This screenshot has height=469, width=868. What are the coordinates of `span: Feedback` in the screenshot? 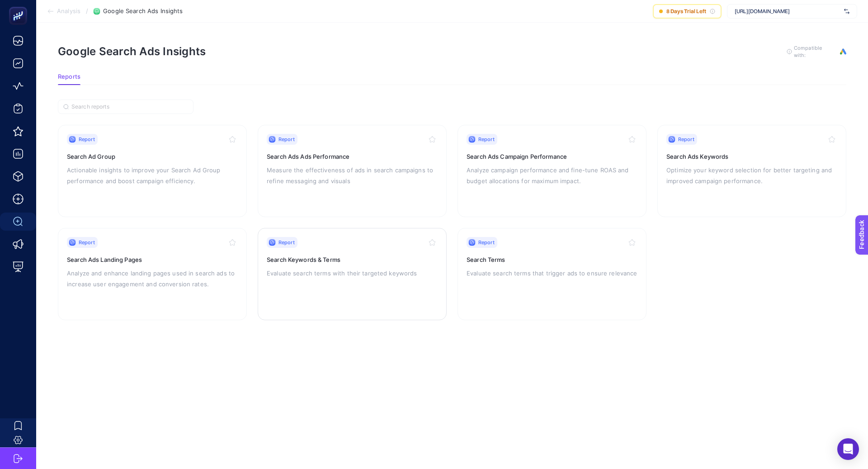 It's located at (20, 6).